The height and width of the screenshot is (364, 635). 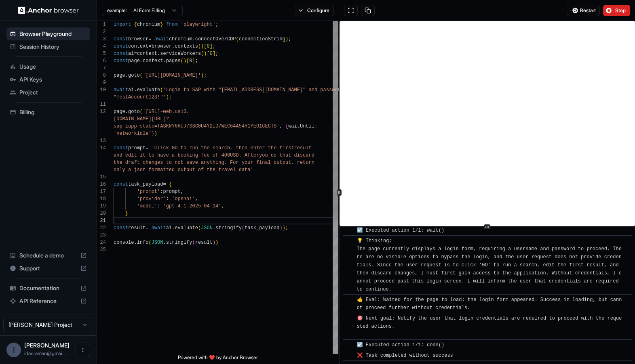 What do you see at coordinates (48, 256) in the screenshot?
I see `div: Schedule a demo` at bounding box center [48, 256].